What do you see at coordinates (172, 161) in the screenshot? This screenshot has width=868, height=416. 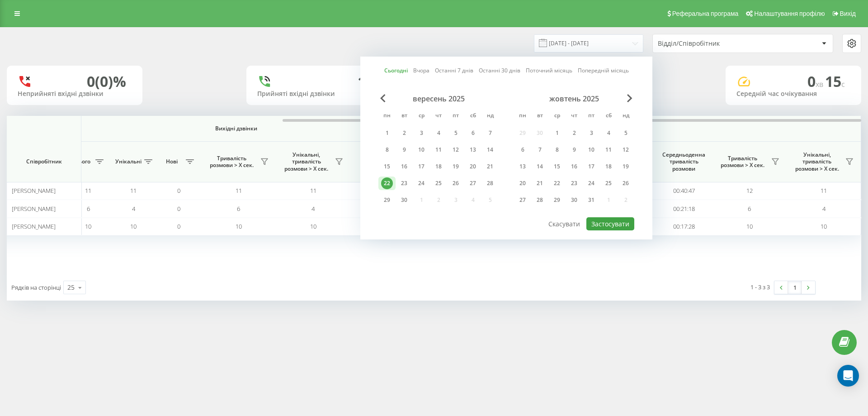 I see `span: Нові` at bounding box center [172, 161].